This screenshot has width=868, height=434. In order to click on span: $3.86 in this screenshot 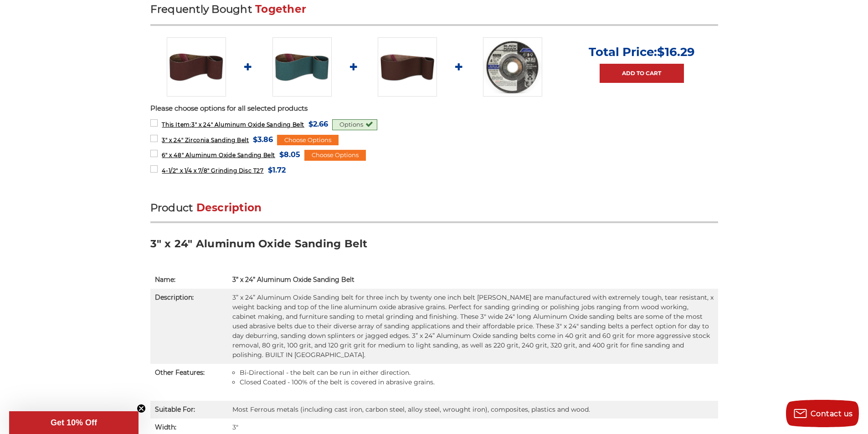, I will do `click(263, 139)`.